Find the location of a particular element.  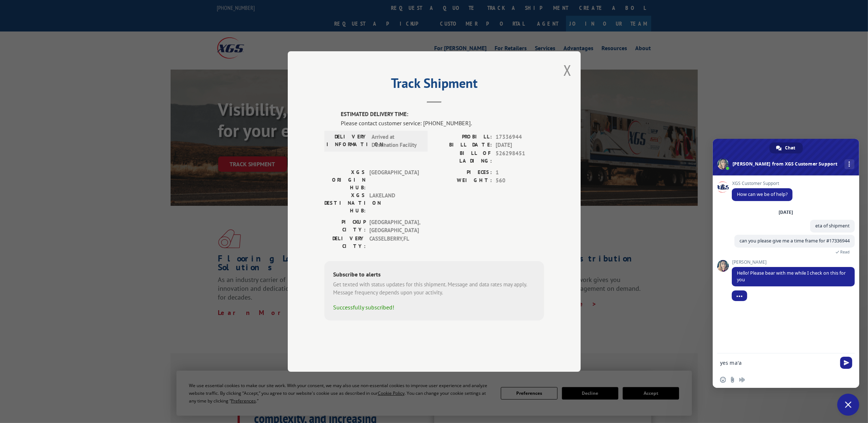

span: Insert an emoji is located at coordinates (722, 380).